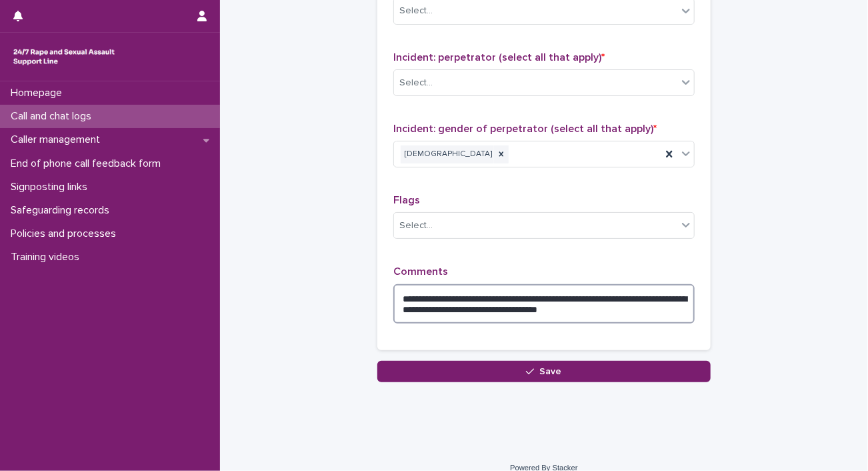 The image size is (868, 471). What do you see at coordinates (64, 57) in the screenshot?
I see `img: rhQMoQhaT3yELyF149Cw` at bounding box center [64, 57].